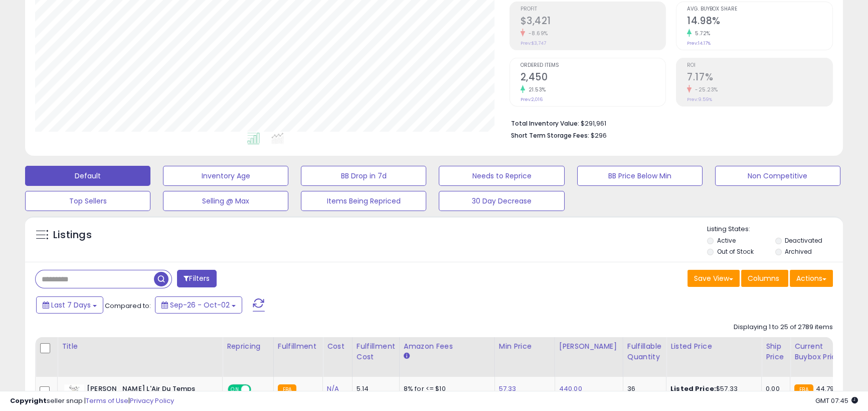 This screenshot has width=868, height=411. I want to click on p: Listing States:, so click(775, 229).